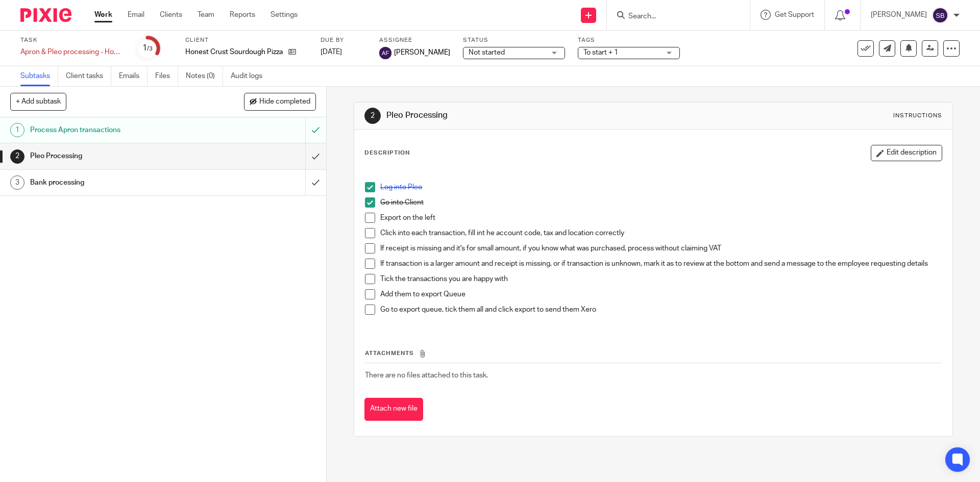  Describe the element at coordinates (661, 279) in the screenshot. I see `p: Tick the transactions you are happy with` at that location.